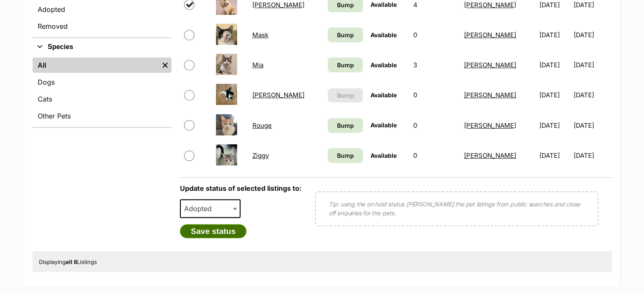 The image size is (644, 294). I want to click on span: Displaying Listings, so click(68, 262).